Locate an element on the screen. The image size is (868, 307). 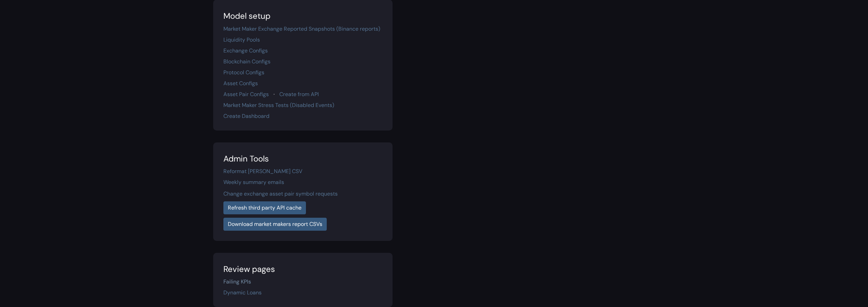
div: Admin Tools is located at coordinates (303, 158).